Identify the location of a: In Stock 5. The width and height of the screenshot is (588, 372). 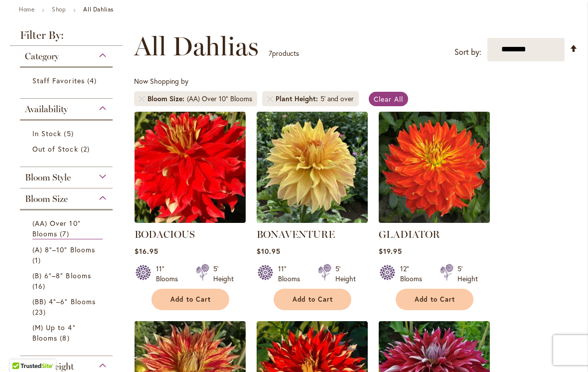
(67, 133).